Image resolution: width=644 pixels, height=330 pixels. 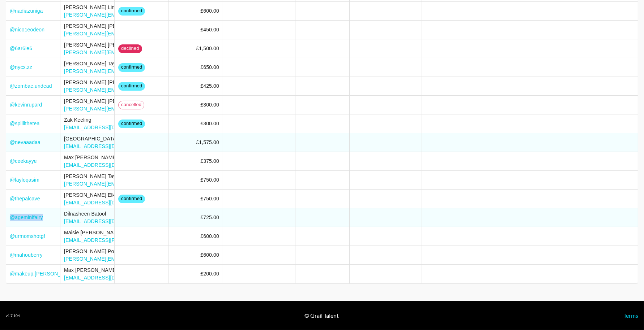 I want to click on div: © Grail Talent, so click(x=321, y=316).